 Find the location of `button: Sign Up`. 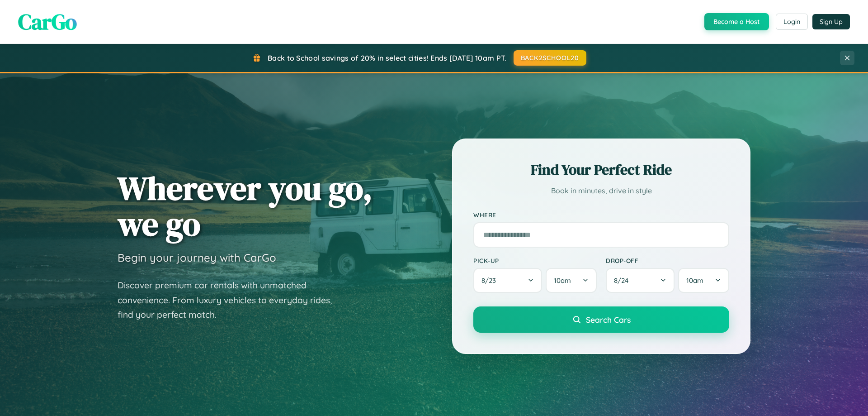

button: Sign Up is located at coordinates (831, 22).